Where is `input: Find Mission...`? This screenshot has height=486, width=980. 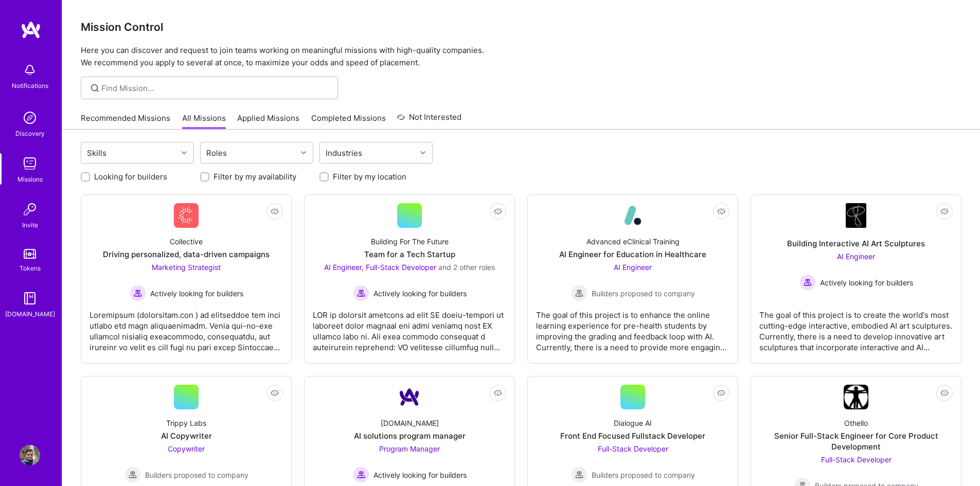 input: Find Mission... is located at coordinates (215, 88).